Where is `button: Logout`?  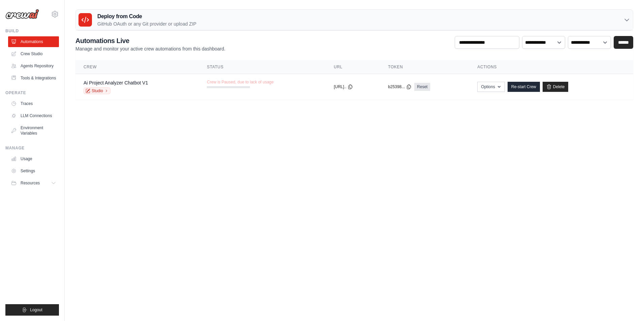
button: Logout is located at coordinates (32, 310).